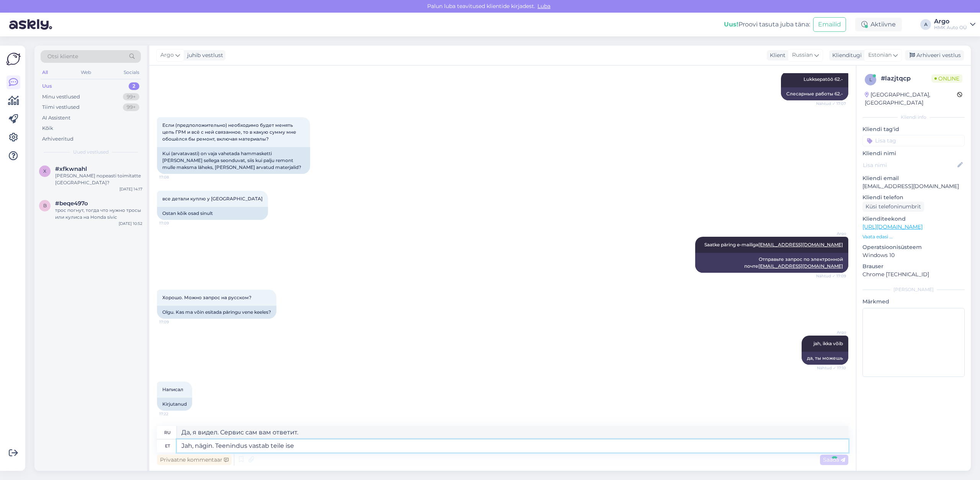 This screenshot has height=480, width=980. I want to click on span: b, so click(45, 205).